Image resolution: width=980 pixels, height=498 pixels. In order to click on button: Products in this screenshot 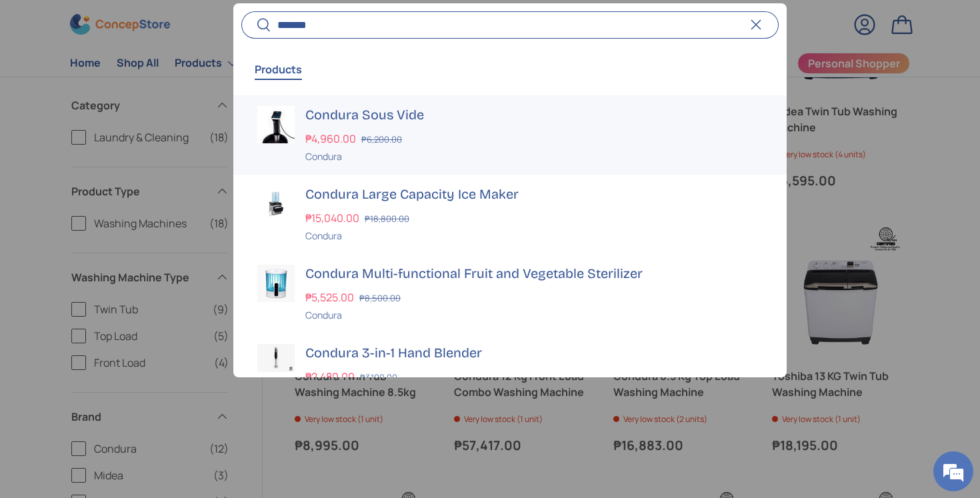, I will do `click(278, 70)`.